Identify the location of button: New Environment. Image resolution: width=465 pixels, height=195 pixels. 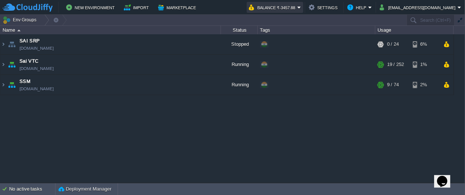
(92, 7).